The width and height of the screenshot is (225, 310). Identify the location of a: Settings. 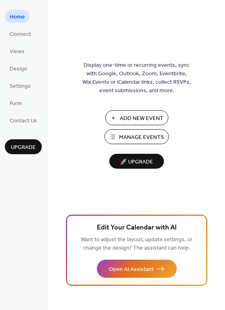
(20, 85).